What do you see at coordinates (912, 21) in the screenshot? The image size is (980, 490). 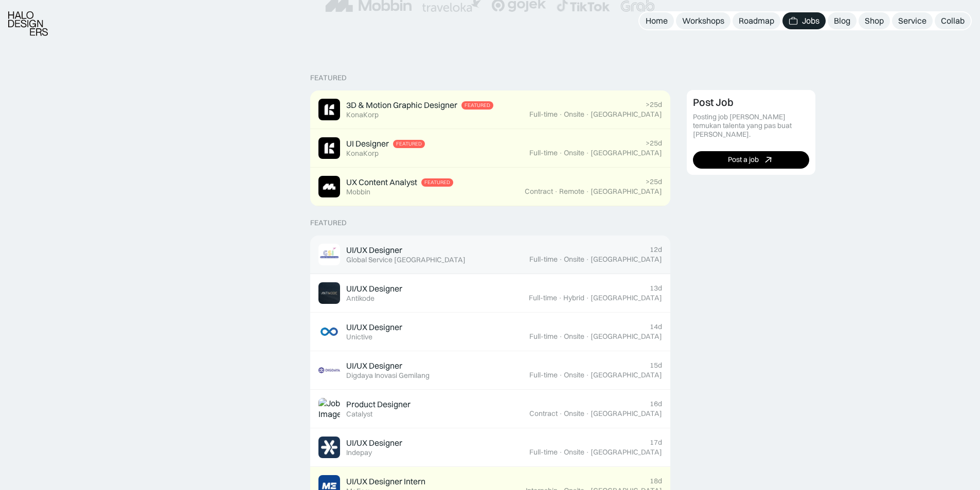 I see `a: Service` at bounding box center [912, 21].